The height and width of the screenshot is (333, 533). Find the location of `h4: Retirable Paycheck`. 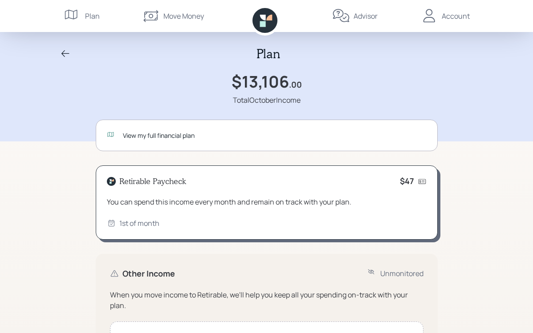

h4: Retirable Paycheck is located at coordinates (153, 182).